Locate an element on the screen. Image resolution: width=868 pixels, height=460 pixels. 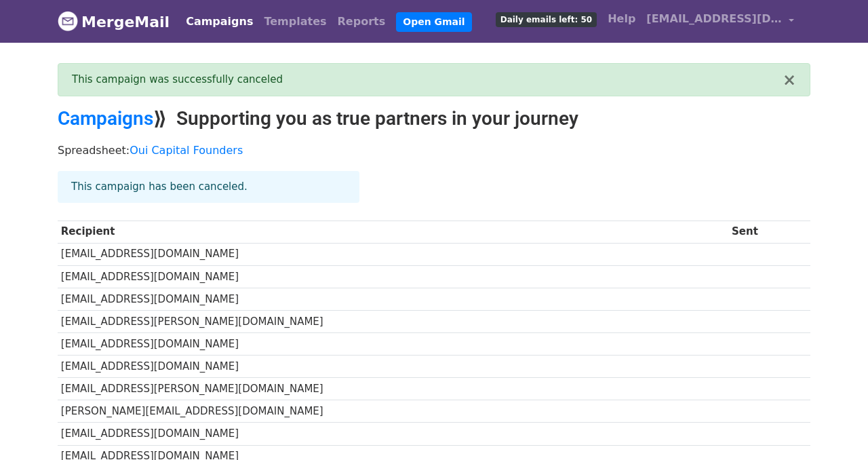
th: Recipient is located at coordinates (393, 232).